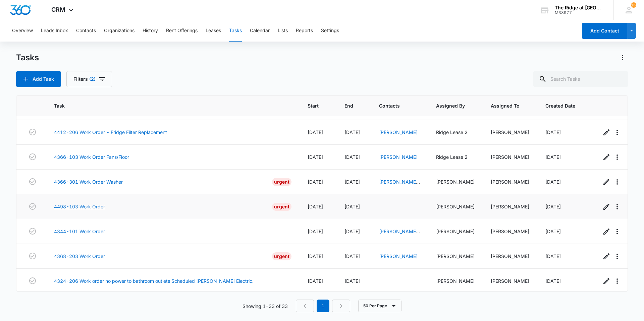  I want to click on span: (2), so click(92, 79).